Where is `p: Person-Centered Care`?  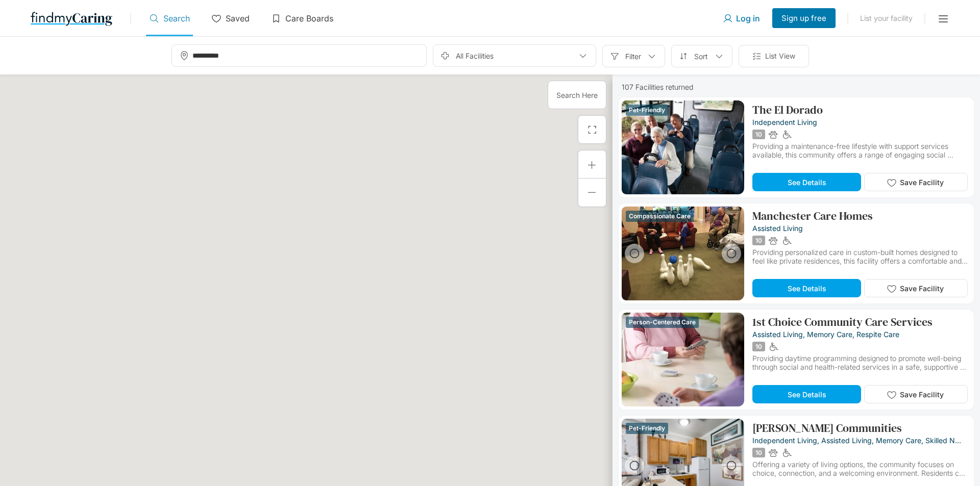 p: Person-Centered Care is located at coordinates (662, 322).